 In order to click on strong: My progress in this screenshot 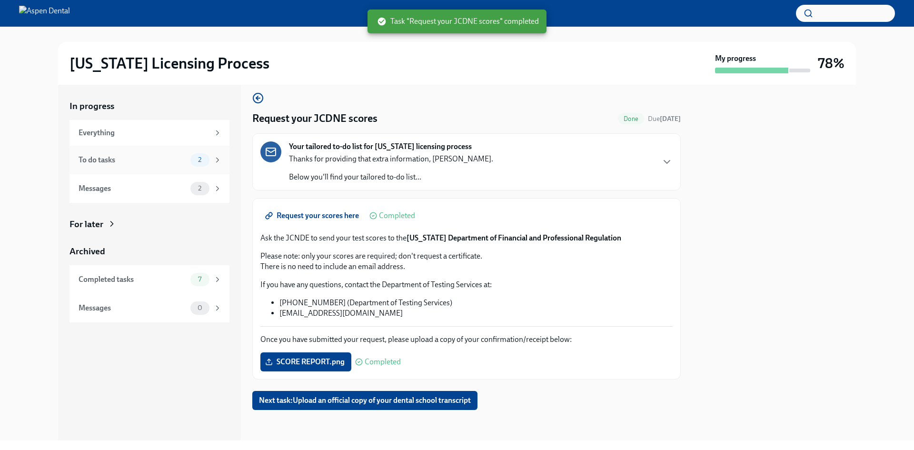, I will do `click(736, 59)`.